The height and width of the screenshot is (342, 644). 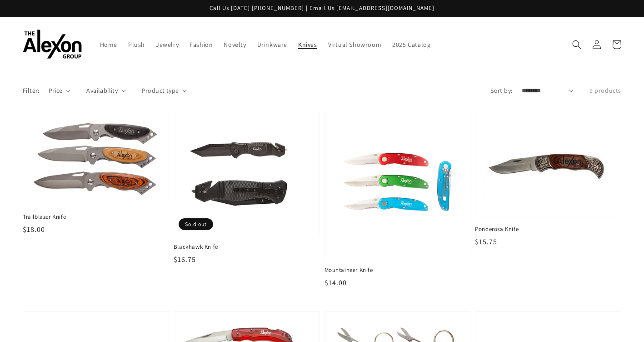 I want to click on a: Drinkware, so click(x=272, y=45).